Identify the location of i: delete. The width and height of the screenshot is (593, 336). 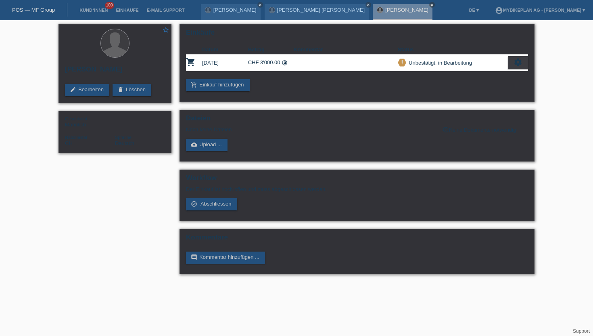
(121, 90).